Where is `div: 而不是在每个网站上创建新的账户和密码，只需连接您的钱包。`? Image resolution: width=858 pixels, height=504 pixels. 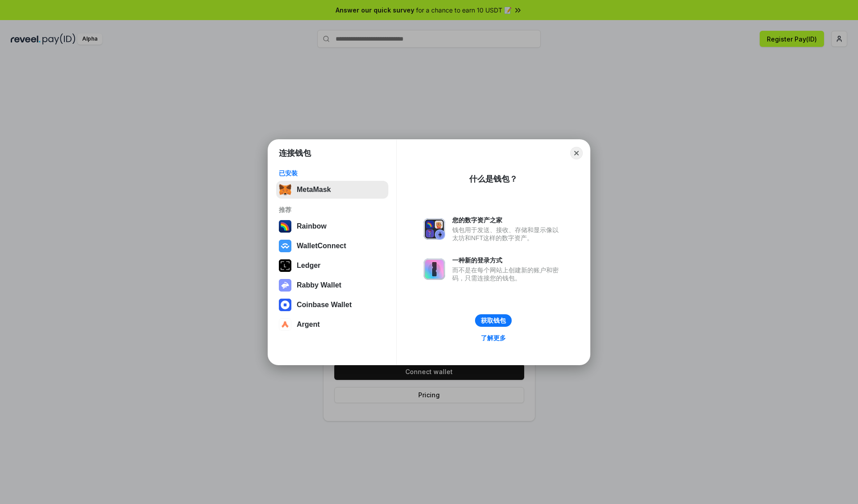 div: 而不是在每个网站上创建新的账户和密码，只需连接您的钱包。 is located at coordinates (508, 274).